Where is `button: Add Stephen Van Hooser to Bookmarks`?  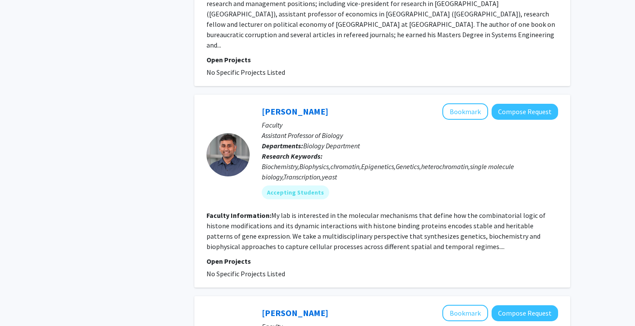 button: Add Stephen Van Hooser to Bookmarks is located at coordinates (466, 313).